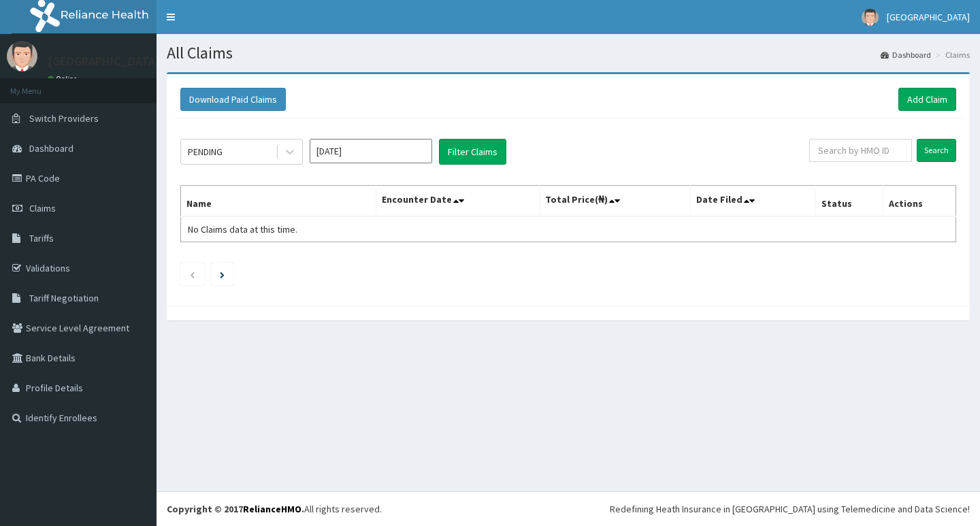  I want to click on th: Status, so click(849, 201).